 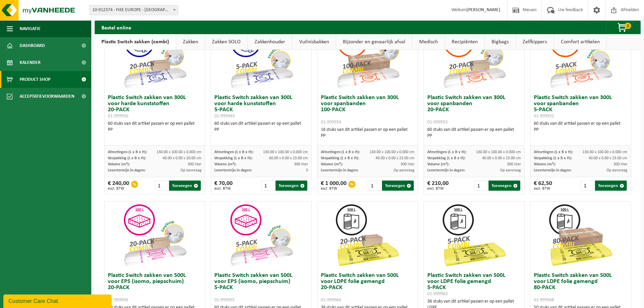 What do you see at coordinates (581, 58) in the screenshot?
I see `img: 01-999952` at bounding box center [581, 58].